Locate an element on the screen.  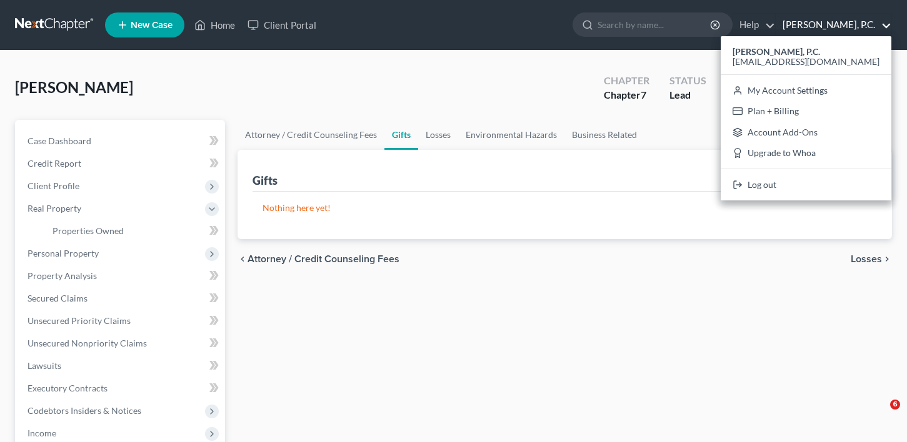
a: Home is located at coordinates (214, 25).